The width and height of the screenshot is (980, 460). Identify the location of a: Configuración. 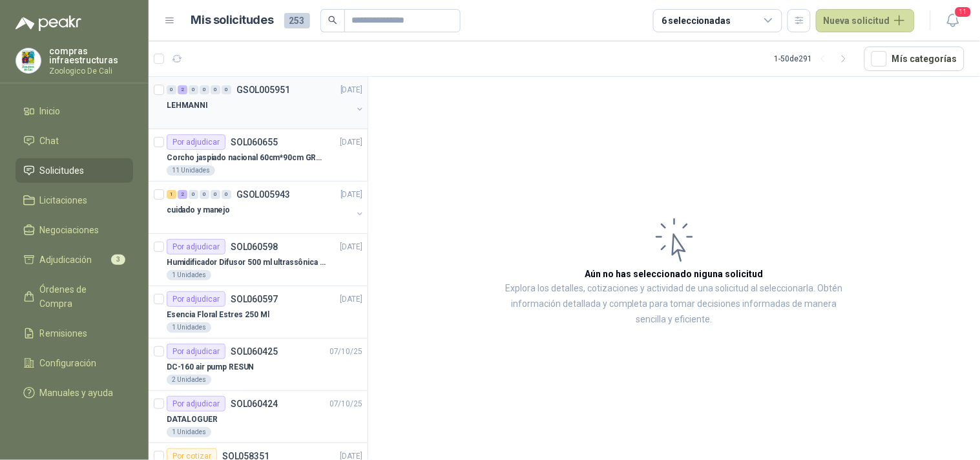
(74, 363).